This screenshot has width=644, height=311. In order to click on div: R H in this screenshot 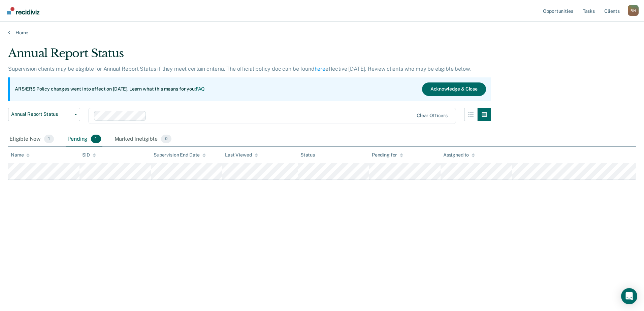, I will do `click(633, 10)`.